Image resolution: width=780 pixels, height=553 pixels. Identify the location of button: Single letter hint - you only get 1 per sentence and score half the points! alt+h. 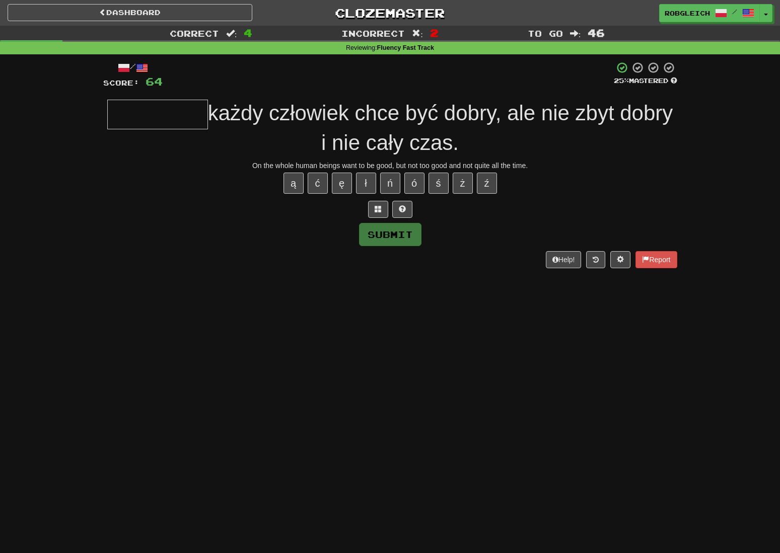
(402, 209).